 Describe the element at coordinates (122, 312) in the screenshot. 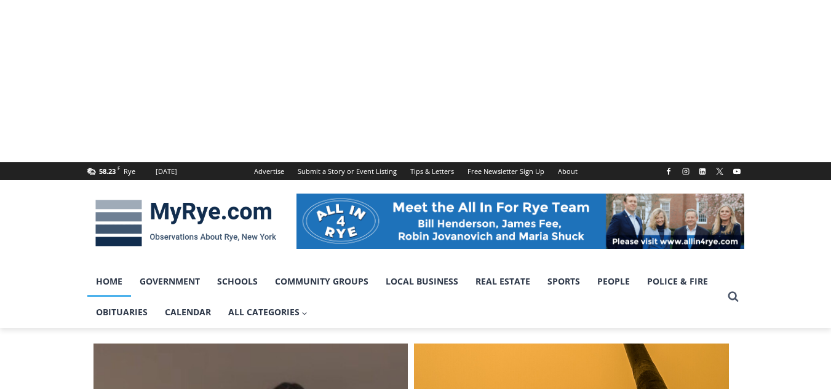

I see `a: Obituaries` at that location.